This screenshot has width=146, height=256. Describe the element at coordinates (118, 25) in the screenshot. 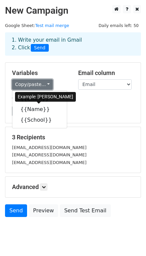

I see `a: Daily emails left: 50` at that location.